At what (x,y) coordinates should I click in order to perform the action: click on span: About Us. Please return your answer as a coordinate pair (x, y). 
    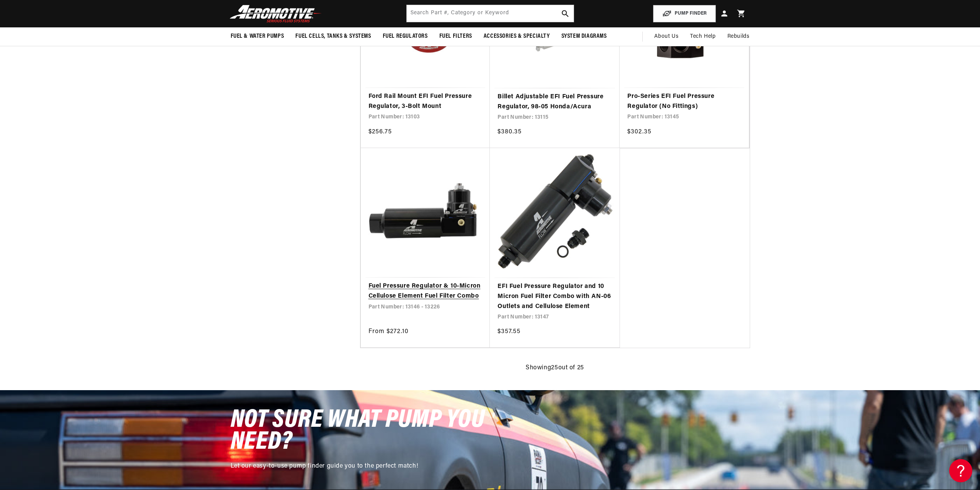
    Looking at the image, I should click on (666, 36).